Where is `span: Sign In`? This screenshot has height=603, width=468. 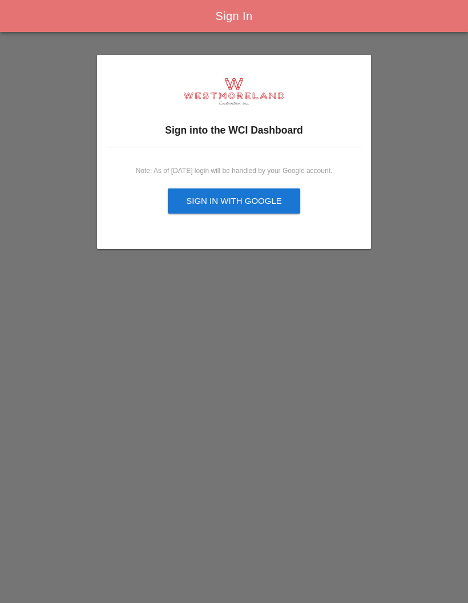
span: Sign In is located at coordinates (234, 16).